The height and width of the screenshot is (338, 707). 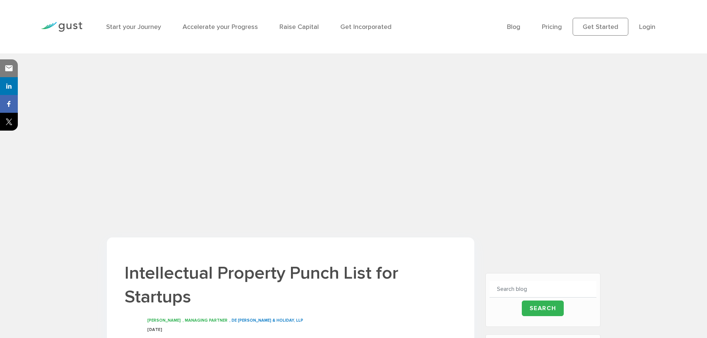 I want to click on a: Login, so click(x=647, y=27).